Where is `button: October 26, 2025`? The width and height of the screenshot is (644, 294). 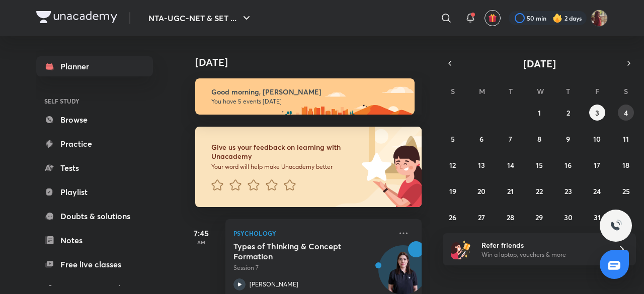
button: October 26, 2025 is located at coordinates (453, 217).